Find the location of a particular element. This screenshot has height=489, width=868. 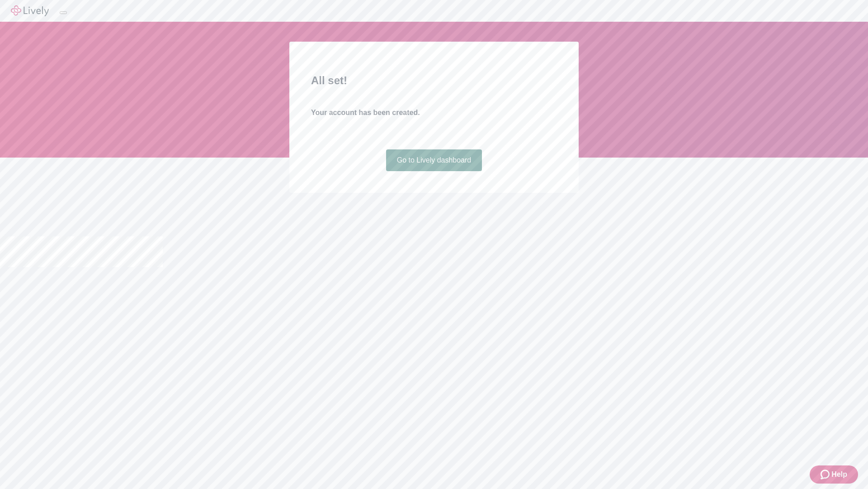

h2: All set! is located at coordinates (434, 81).